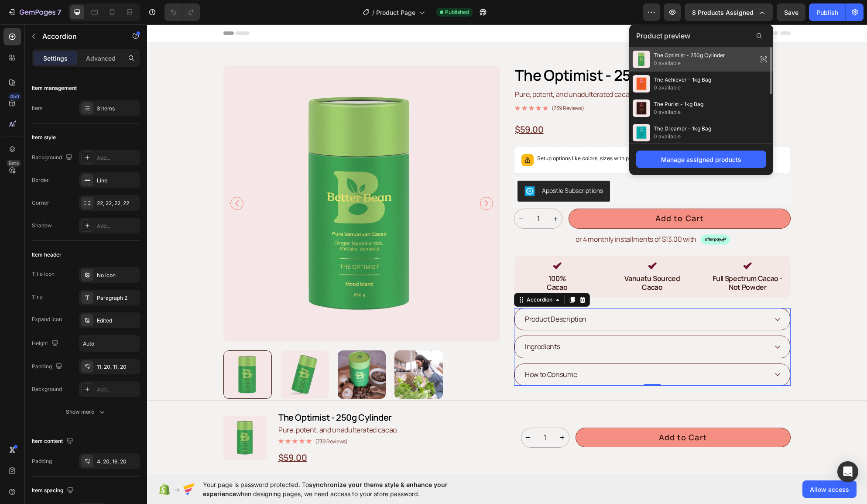 The height and width of the screenshot is (504, 867). What do you see at coordinates (830, 489) in the screenshot?
I see `button: Allow access` at bounding box center [830, 489].